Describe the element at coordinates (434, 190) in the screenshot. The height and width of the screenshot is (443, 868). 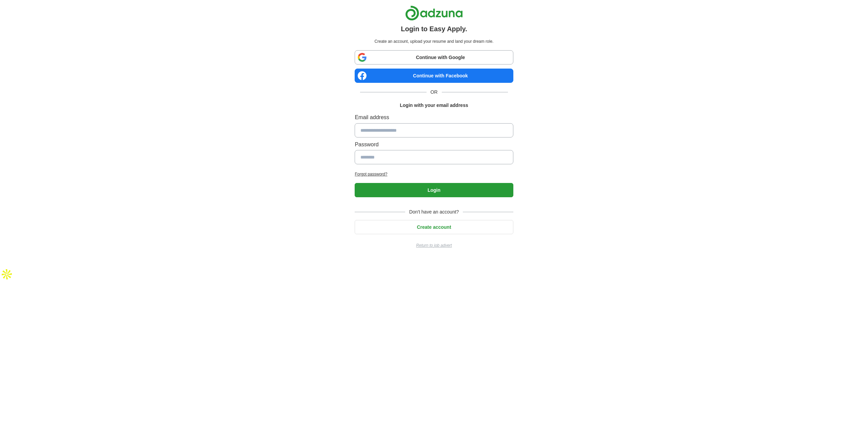
I see `button: Login` at that location.